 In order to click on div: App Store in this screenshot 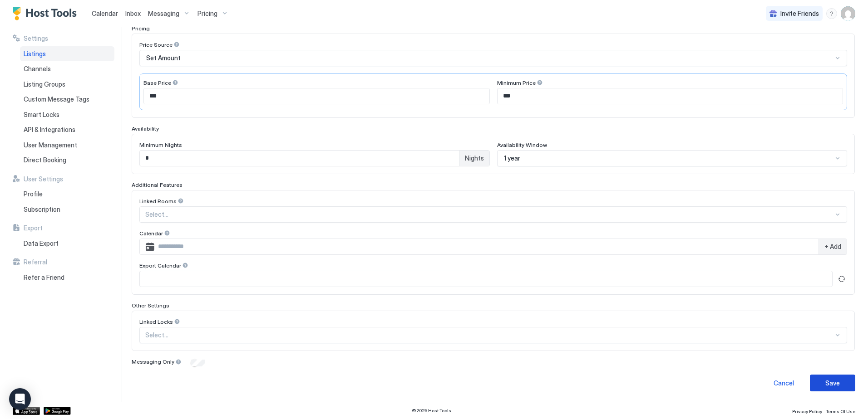, I will do `click(26, 411)`.